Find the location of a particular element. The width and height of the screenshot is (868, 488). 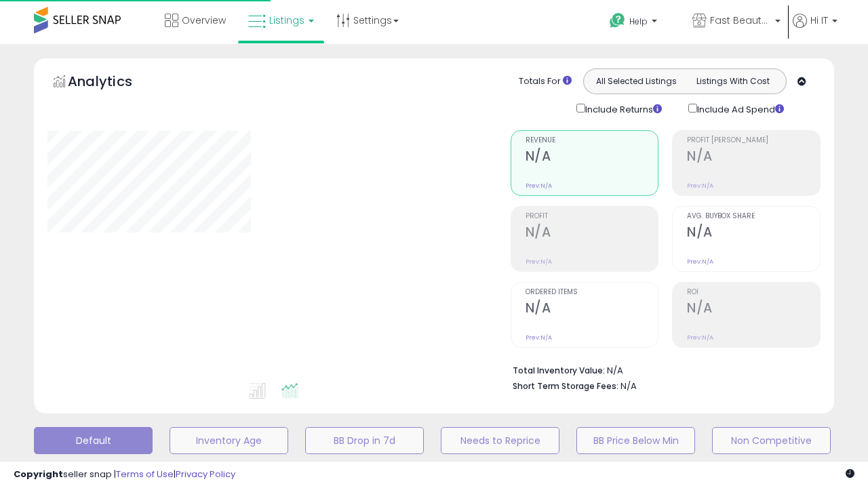

span: Hi IT is located at coordinates (819, 20).